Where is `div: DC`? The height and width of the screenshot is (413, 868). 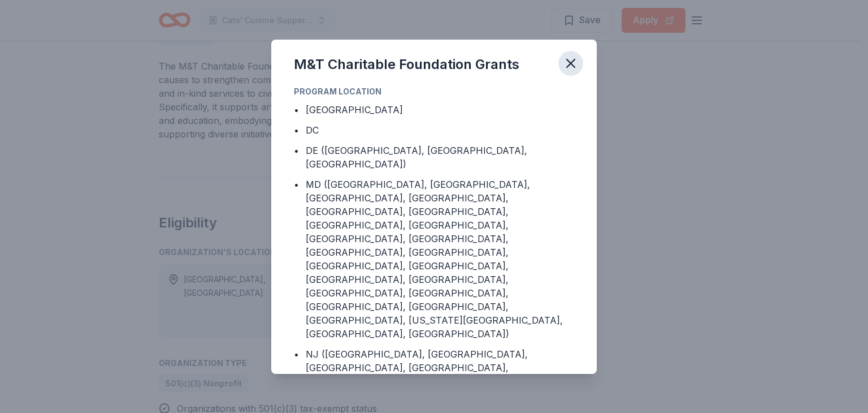 div: DC is located at coordinates (312, 130).